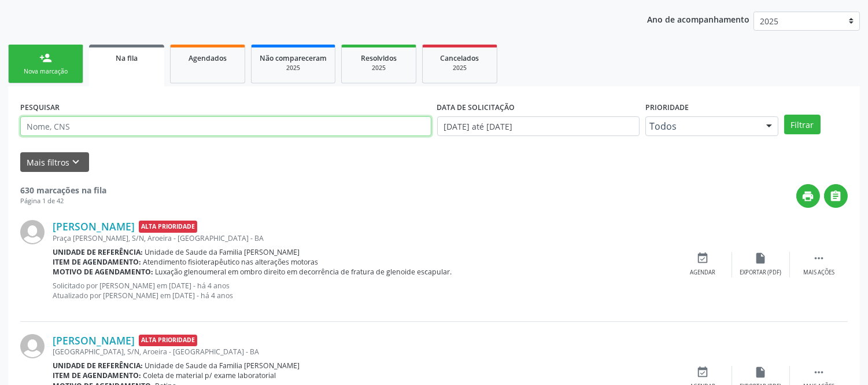 This screenshot has width=868, height=385. I want to click on span: Resolvidos, so click(379, 58).